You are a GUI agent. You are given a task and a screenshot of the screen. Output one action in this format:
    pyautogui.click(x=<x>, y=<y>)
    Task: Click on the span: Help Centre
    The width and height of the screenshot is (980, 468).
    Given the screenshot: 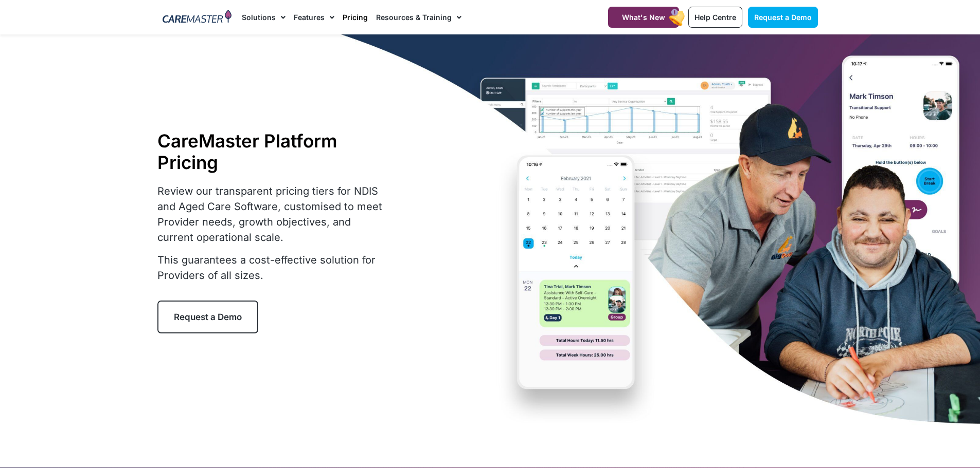 What is the action you would take?
    pyautogui.click(x=715, y=17)
    